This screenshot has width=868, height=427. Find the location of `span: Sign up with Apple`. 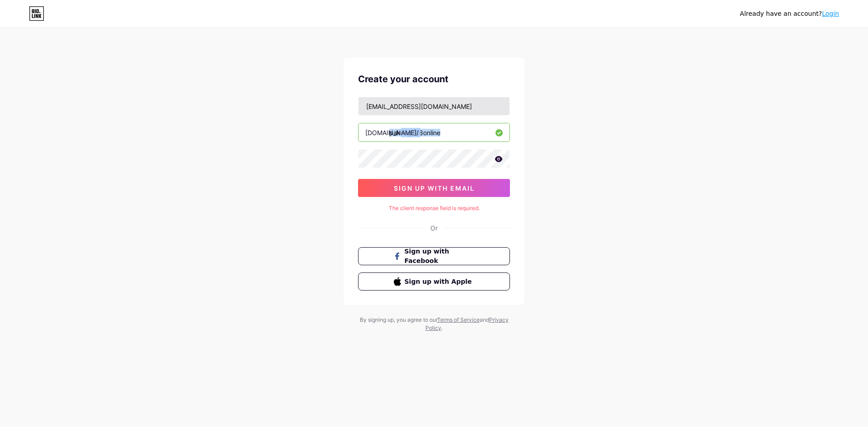

span: Sign up with Apple is located at coordinates (439, 282).